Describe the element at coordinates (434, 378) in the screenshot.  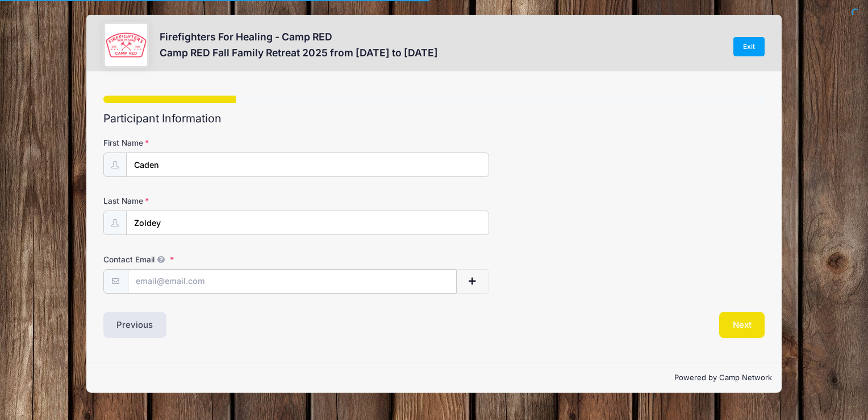
I see `p: Powered by Camp Network` at that location.